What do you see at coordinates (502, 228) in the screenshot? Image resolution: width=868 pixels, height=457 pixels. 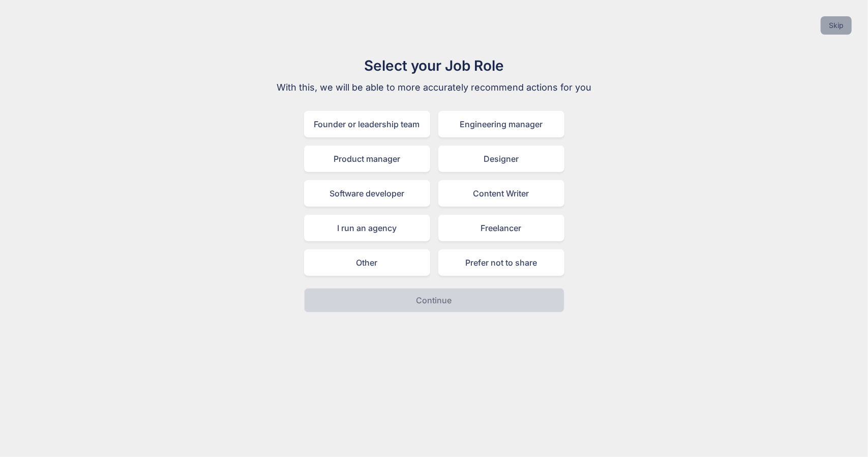 I see `div: Freelancer` at bounding box center [502, 228].